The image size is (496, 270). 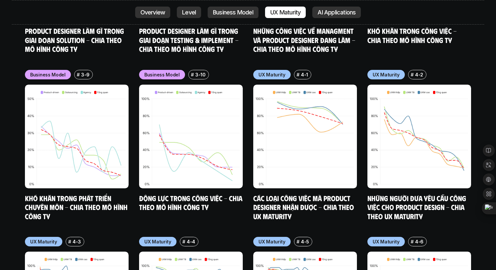 I want to click on a: Động lực trong công việc - Chia theo mô hình công ty, so click(x=192, y=202).